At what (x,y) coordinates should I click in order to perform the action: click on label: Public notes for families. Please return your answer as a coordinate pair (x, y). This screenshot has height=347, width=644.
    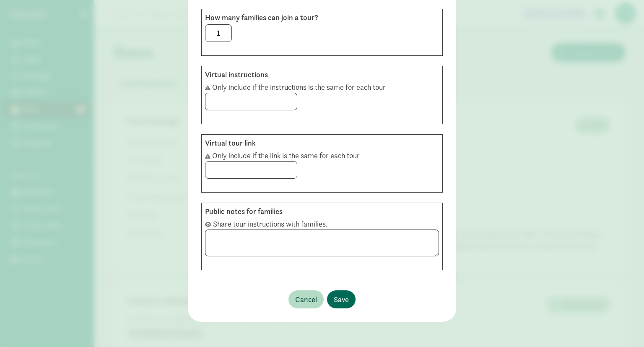
    Looking at the image, I should click on (322, 212).